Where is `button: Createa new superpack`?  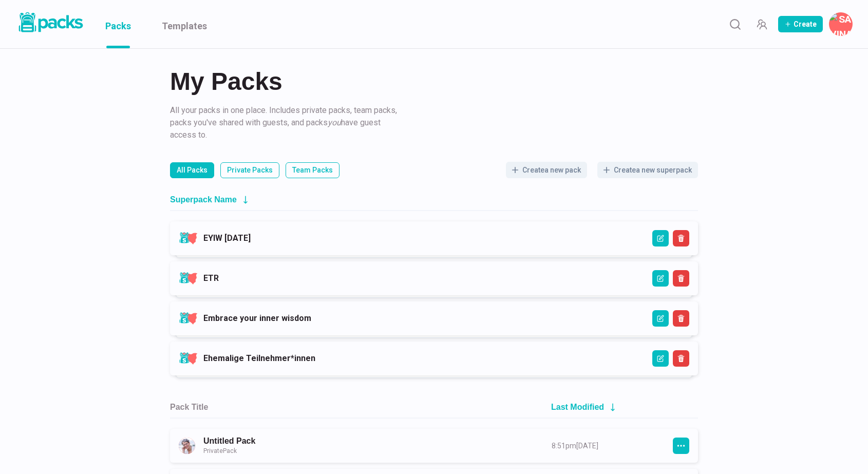 button: Createa new superpack is located at coordinates (648, 170).